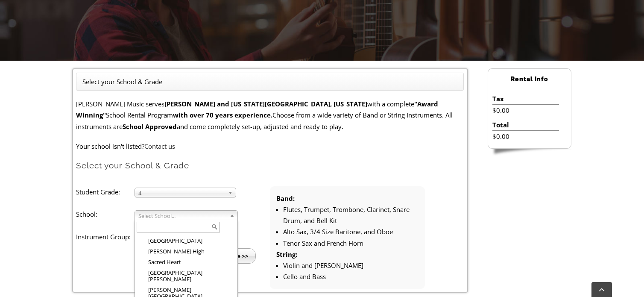 The width and height of the screenshot is (644, 297). Describe the element at coordinates (351, 277) in the screenshot. I see `li: Cello and Bass` at that location.